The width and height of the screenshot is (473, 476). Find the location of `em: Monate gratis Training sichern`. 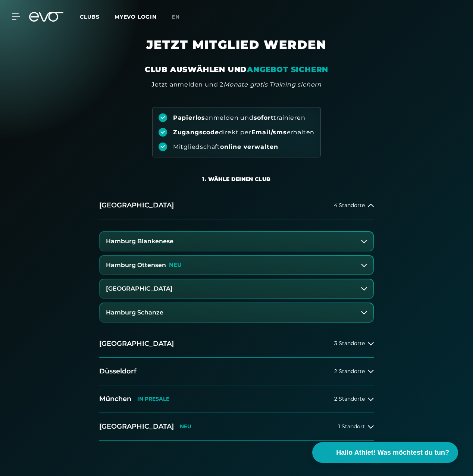

em: Monate gratis Training sichern is located at coordinates (272, 84).